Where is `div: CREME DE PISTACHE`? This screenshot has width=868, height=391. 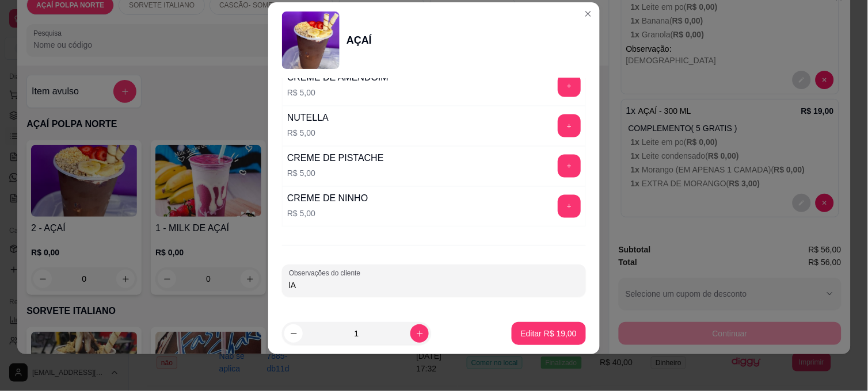
div: CREME DE PISTACHE is located at coordinates (335, 158).